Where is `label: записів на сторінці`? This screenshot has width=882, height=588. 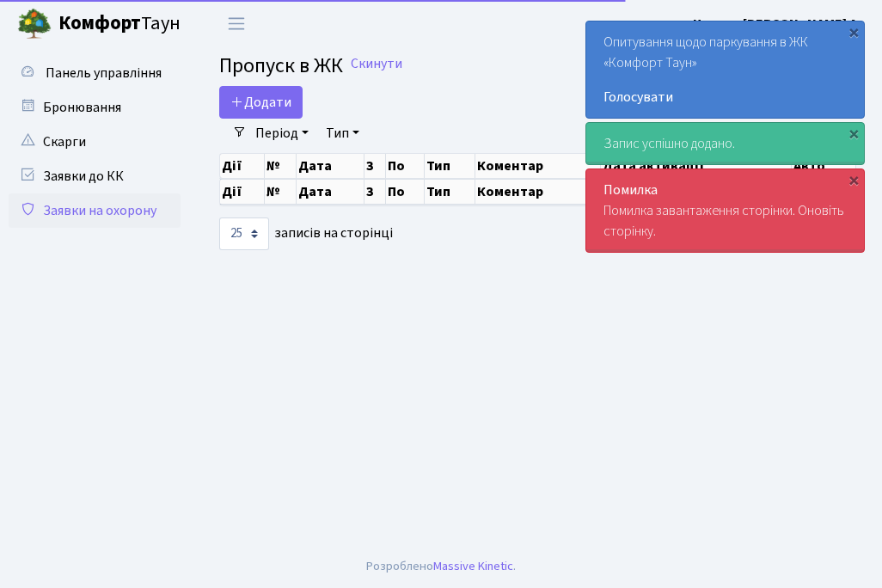
label: записів на сторінці is located at coordinates (306, 234).